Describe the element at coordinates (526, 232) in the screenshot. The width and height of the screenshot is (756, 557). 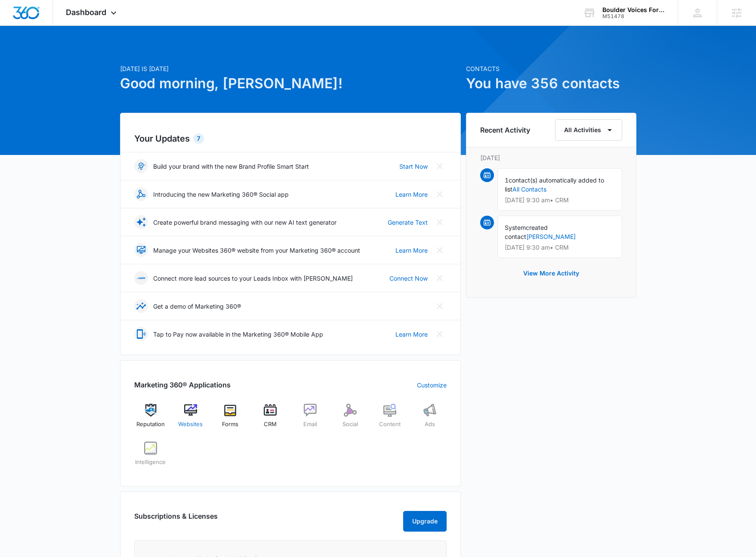
I see `span: created contact` at that location.